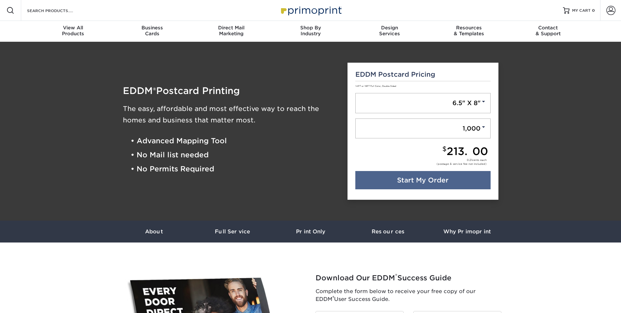 The width and height of the screenshot is (621, 313). What do you see at coordinates (73, 31) in the screenshot?
I see `a: View AllProducts` at bounding box center [73, 31].